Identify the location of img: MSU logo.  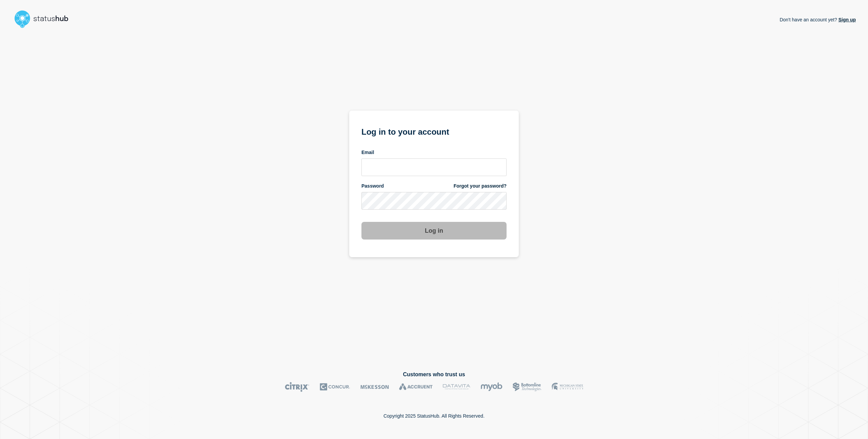
(567, 387).